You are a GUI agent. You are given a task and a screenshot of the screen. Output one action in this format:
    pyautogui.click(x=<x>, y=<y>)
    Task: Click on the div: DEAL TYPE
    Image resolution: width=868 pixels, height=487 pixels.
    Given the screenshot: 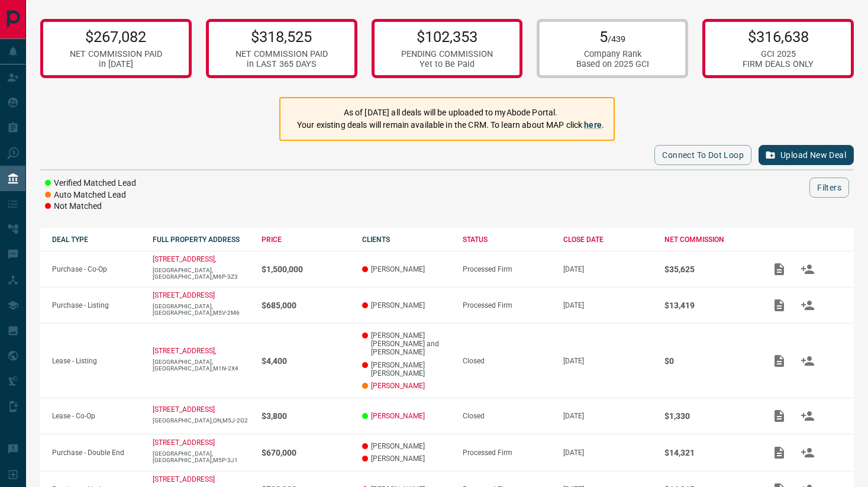 What is the action you would take?
    pyautogui.click(x=97, y=239)
    